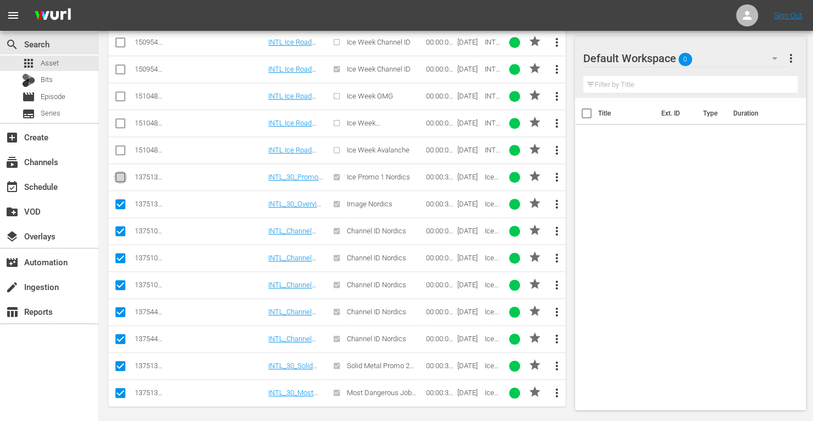 The image size is (813, 421). I want to click on span: Channel ID Nordics, so click(377, 311).